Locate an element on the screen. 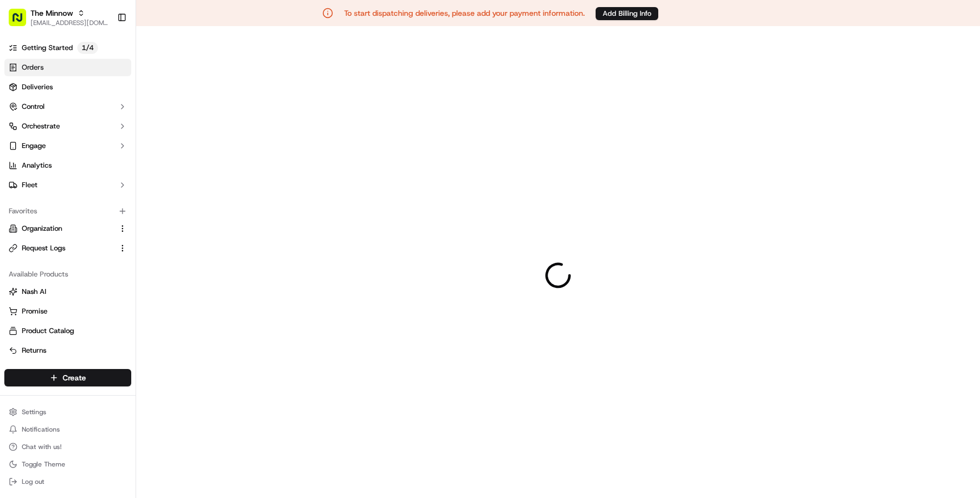 This screenshot has height=498, width=980. a: Deliveries is located at coordinates (67, 87).